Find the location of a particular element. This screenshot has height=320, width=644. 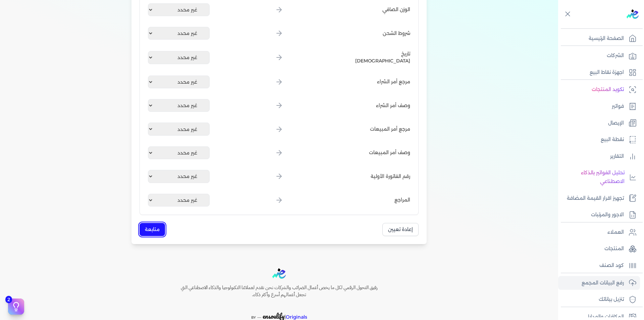

p: العملاء is located at coordinates (615, 232).